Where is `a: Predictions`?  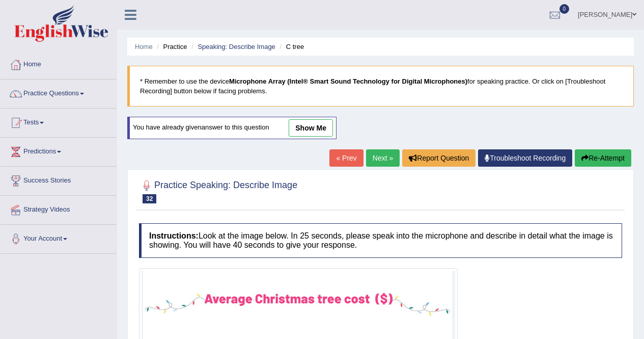
a: Predictions is located at coordinates (59, 150).